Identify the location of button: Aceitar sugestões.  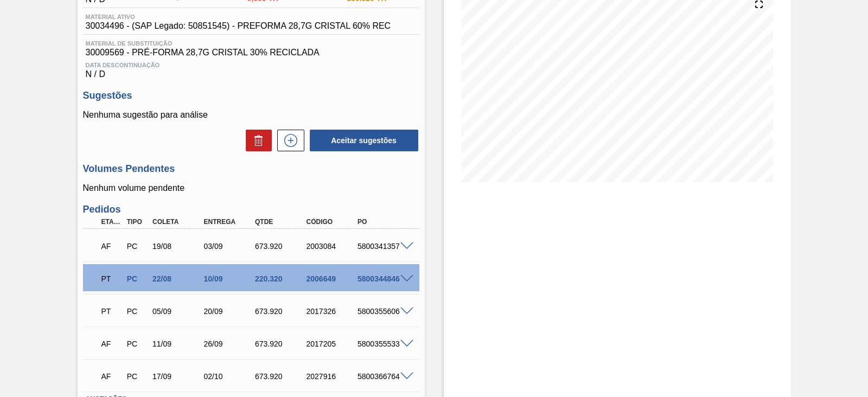
(364, 141).